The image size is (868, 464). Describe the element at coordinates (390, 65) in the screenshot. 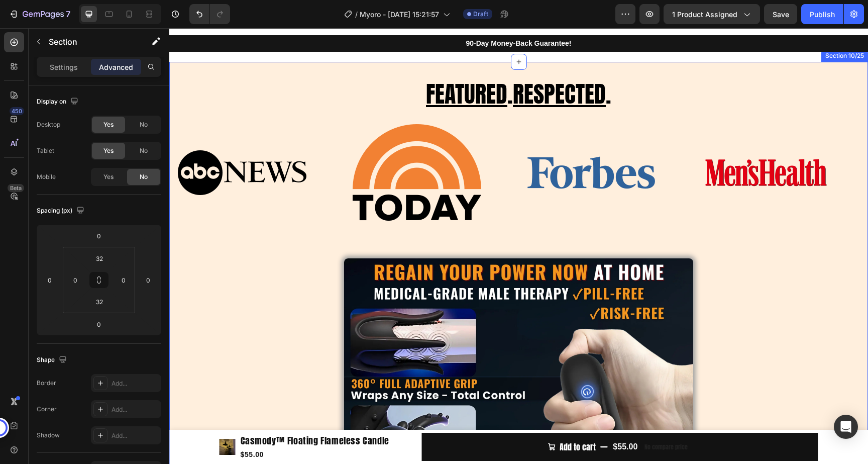

I see `u: RESPECTED` at that location.